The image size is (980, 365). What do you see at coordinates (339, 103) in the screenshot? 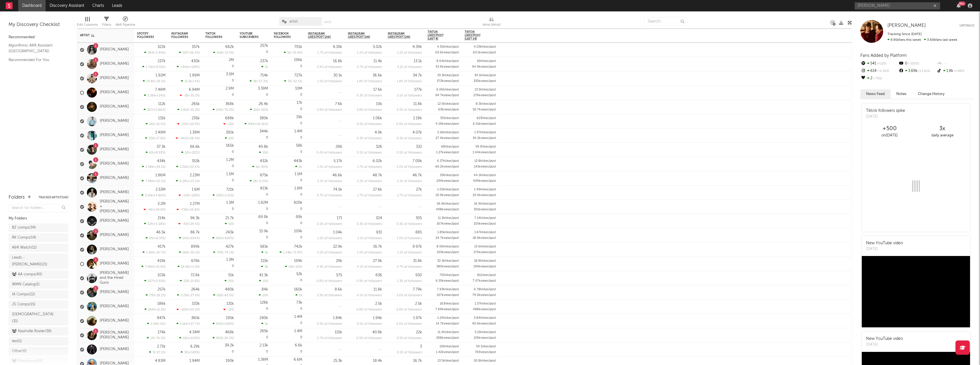
I see `div: 7.6k` at bounding box center [339, 103].